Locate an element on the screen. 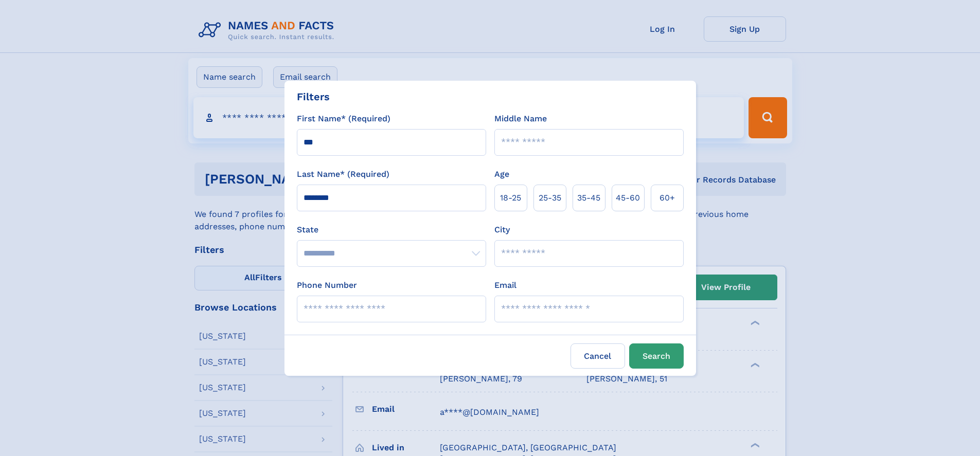 The height and width of the screenshot is (456, 980). div: Filters is located at coordinates (314, 97).